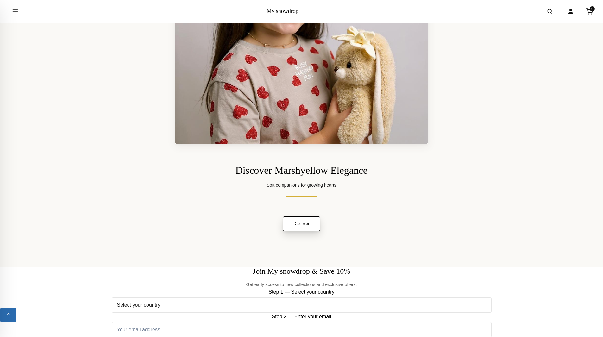 This screenshot has height=337, width=603. Describe the element at coordinates (550, 11) in the screenshot. I see `button: Open search` at that location.